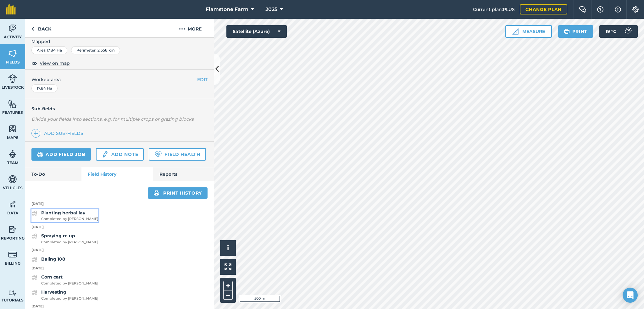 Image resolution: width=644 pixels, height=309 pixels. I want to click on img: fieldmargin Logo, so click(11, 9).